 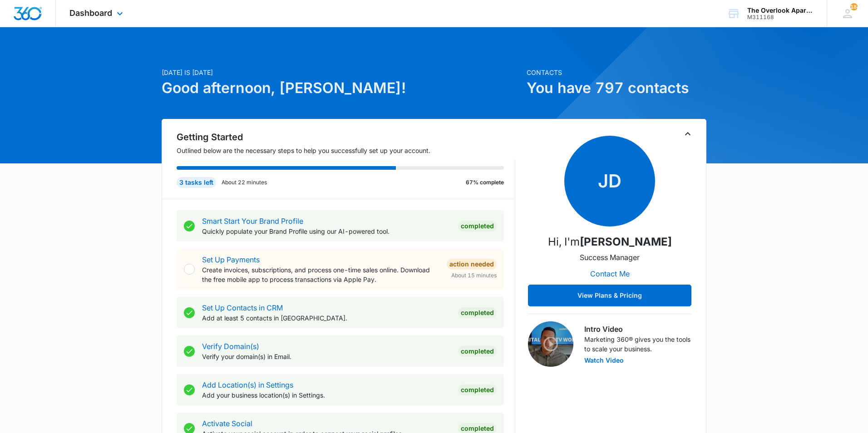 What do you see at coordinates (610, 257) in the screenshot?
I see `p: Success Manager` at bounding box center [610, 257].